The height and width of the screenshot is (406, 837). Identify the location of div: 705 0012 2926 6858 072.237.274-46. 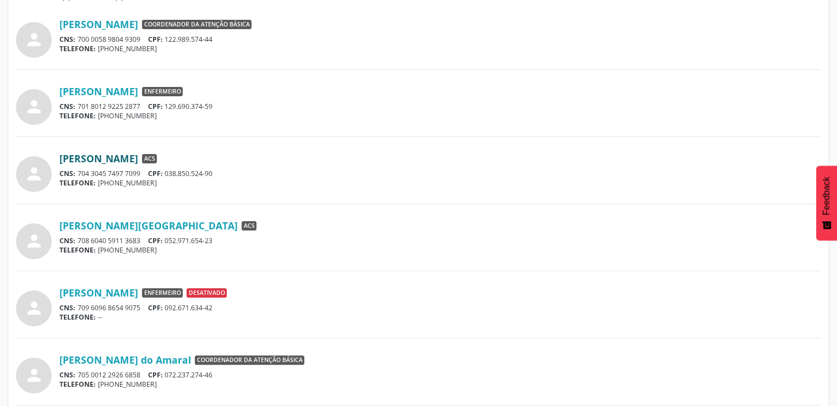
(440, 375).